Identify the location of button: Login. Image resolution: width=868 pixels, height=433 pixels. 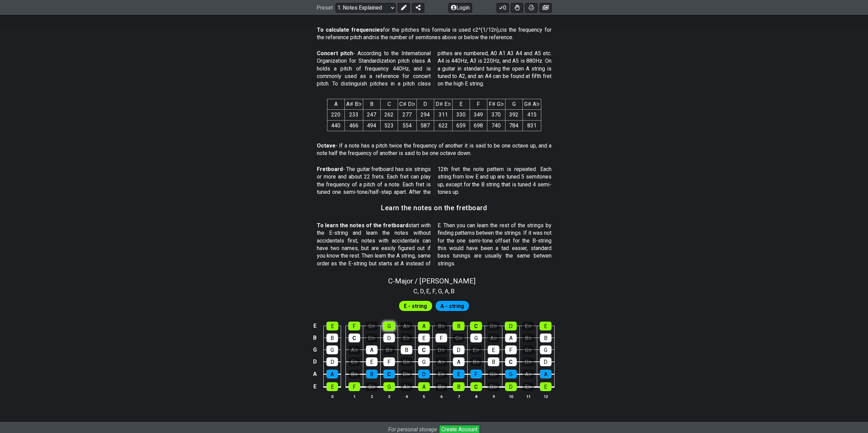
(460, 8).